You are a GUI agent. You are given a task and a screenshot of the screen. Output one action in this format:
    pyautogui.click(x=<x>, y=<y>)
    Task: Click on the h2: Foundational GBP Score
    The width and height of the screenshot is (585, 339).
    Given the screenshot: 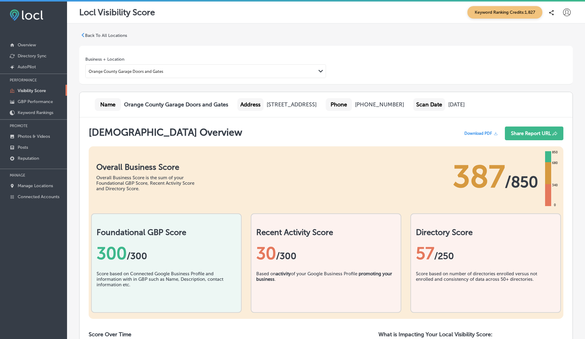 What is the action you would take?
    pyautogui.click(x=166, y=232)
    